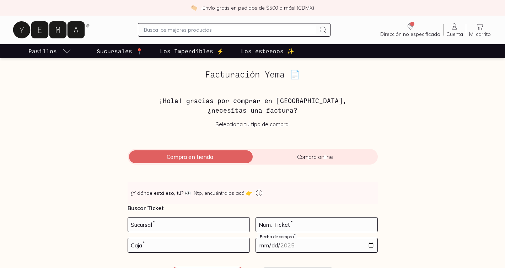 The width and height of the screenshot is (505, 268). Describe the element at coordinates (120, 51) in the screenshot. I see `a: Sucursales 📍` at that location.